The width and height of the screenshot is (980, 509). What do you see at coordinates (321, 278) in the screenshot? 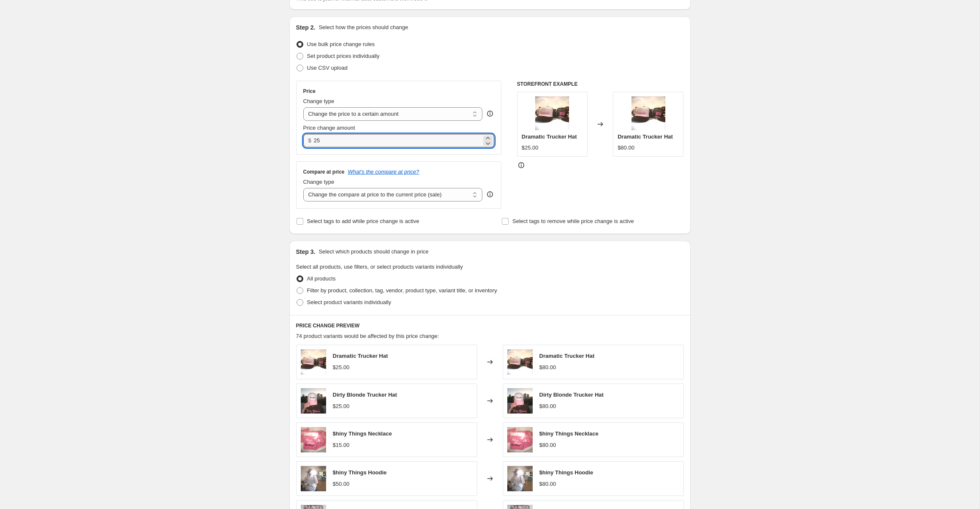
I see `span: All products` at bounding box center [321, 278].